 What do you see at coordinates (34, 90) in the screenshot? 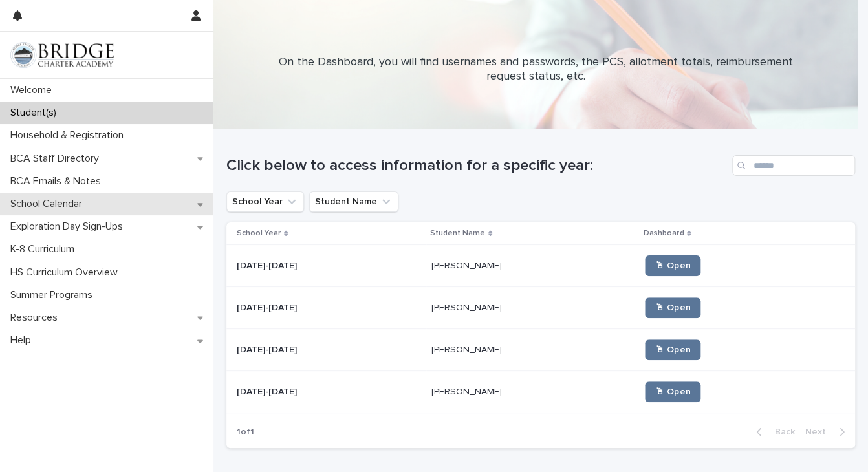
I see `p: Welcome` at bounding box center [34, 90].